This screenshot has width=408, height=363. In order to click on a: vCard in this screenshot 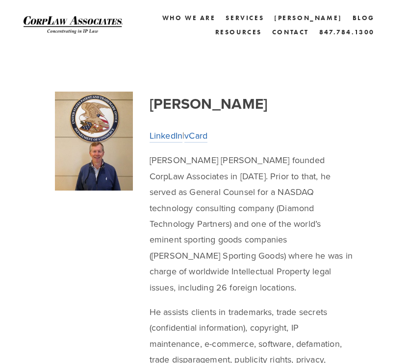, I will do `click(196, 136)`.